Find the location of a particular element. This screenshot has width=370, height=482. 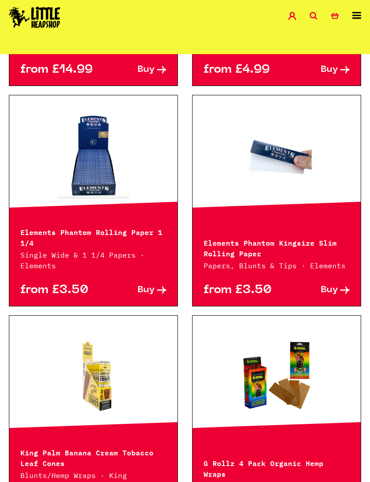

p: Papers, Blunts & Tips · Elements is located at coordinates (276, 266).